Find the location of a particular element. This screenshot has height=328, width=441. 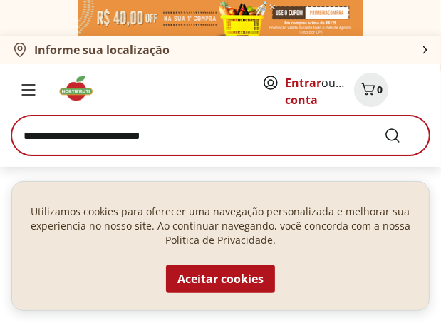

input: search is located at coordinates (220, 135).